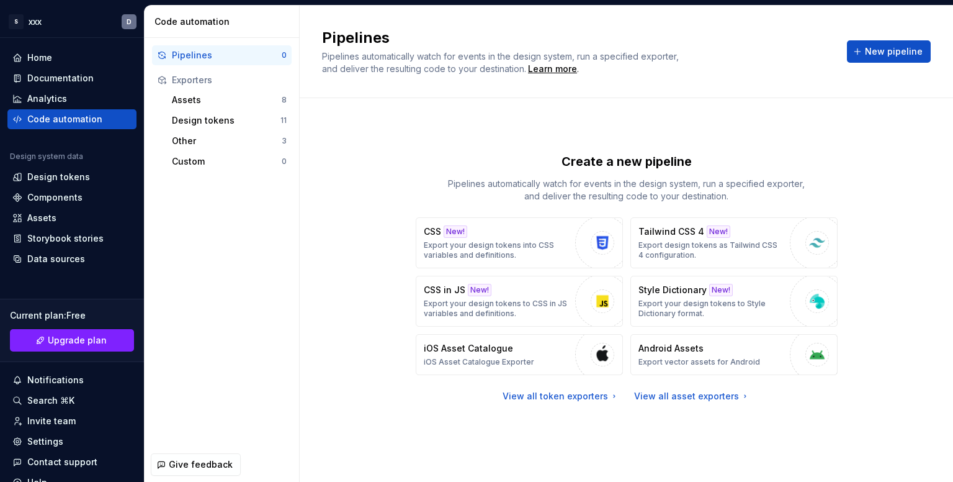  I want to click on p: Android Assets, so click(671, 348).